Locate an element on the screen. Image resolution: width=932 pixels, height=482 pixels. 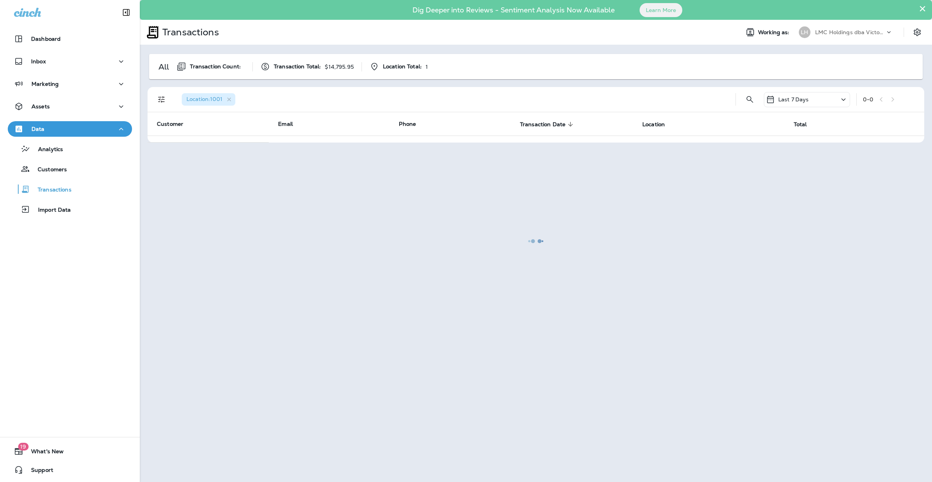
p: Assets is located at coordinates (40, 106).